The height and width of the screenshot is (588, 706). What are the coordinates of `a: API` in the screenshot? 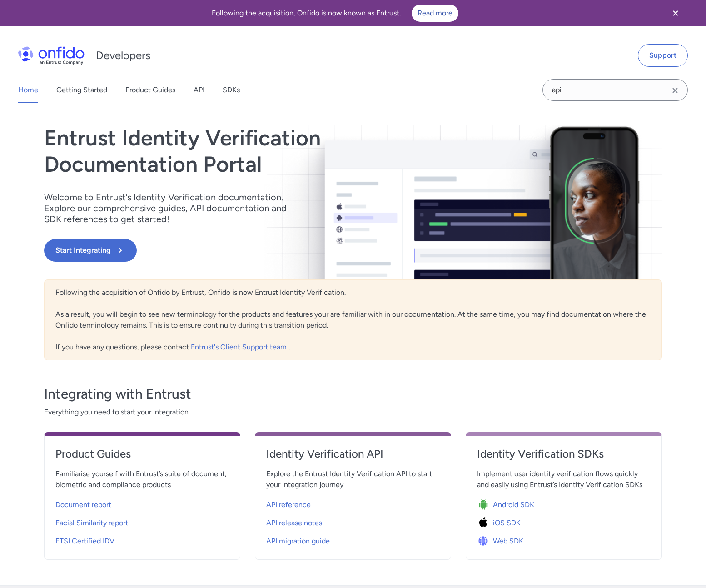 It's located at (199, 90).